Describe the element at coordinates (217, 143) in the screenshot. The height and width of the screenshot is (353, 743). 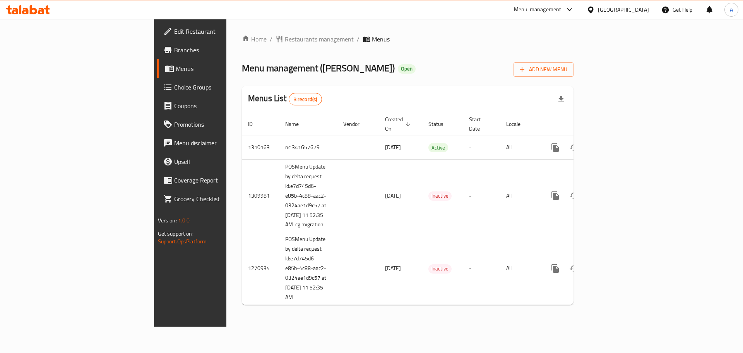
I see `a: Menu disclaimer` at that location.